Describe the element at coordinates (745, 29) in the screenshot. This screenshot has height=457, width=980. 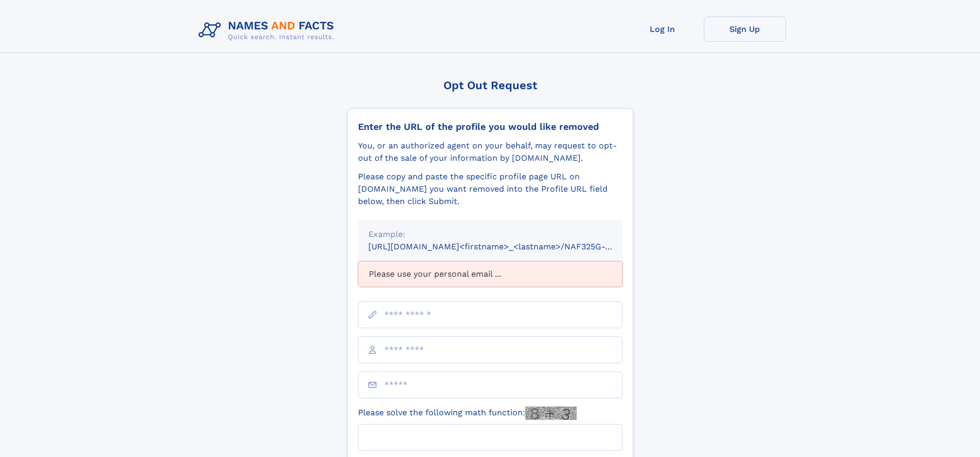
I see `a: Sign Up` at that location.